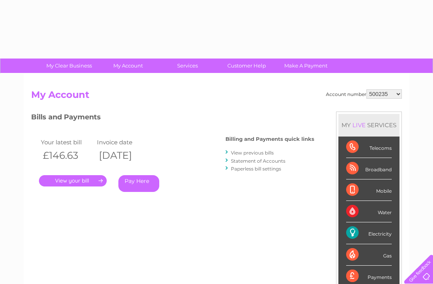  Describe the element at coordinates (67, 155) in the screenshot. I see `th: £146.63` at that location.